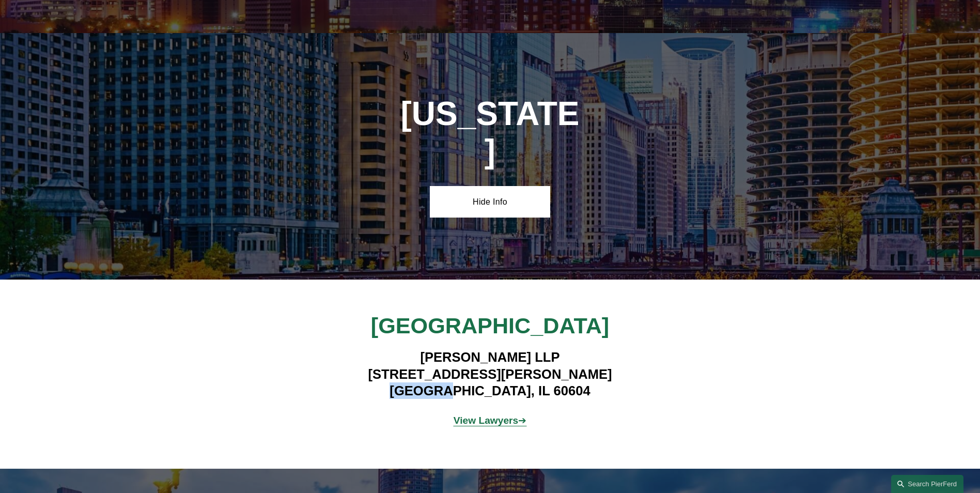 The image size is (980, 493). Describe the element at coordinates (928, 484) in the screenshot. I see `a: Search this site` at that location.